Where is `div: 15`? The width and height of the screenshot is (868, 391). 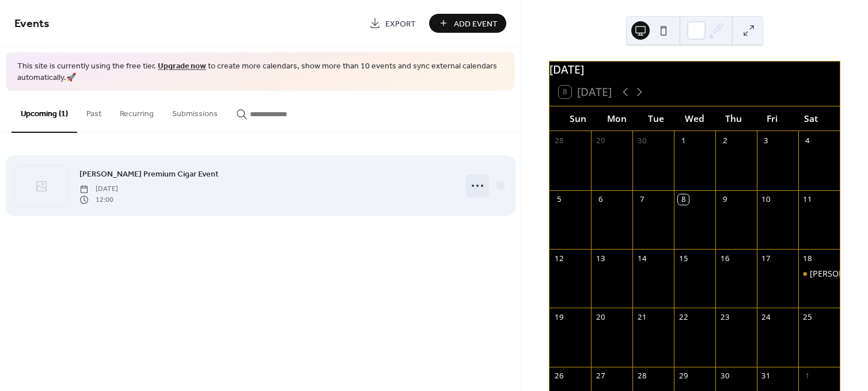 div: 15 is located at coordinates (683, 258).